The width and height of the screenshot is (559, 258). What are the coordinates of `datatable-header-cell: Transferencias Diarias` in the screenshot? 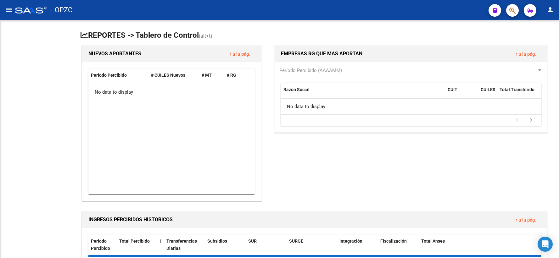 It's located at (184, 245).